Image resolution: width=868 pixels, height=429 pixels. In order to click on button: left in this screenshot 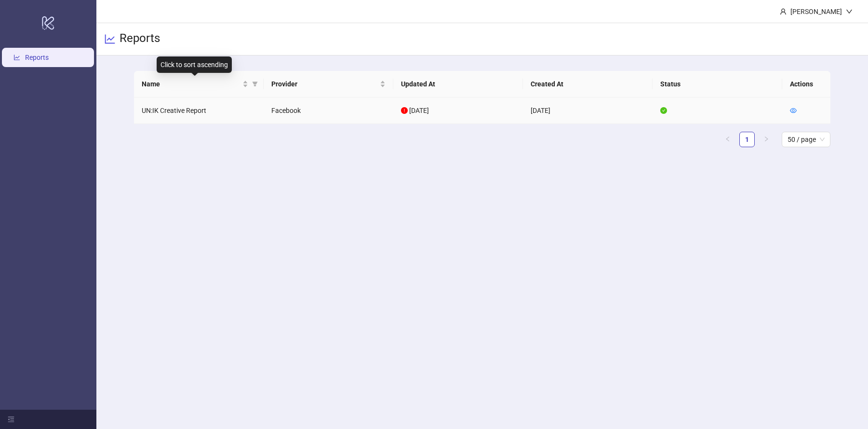, I will do `click(728, 139)`.